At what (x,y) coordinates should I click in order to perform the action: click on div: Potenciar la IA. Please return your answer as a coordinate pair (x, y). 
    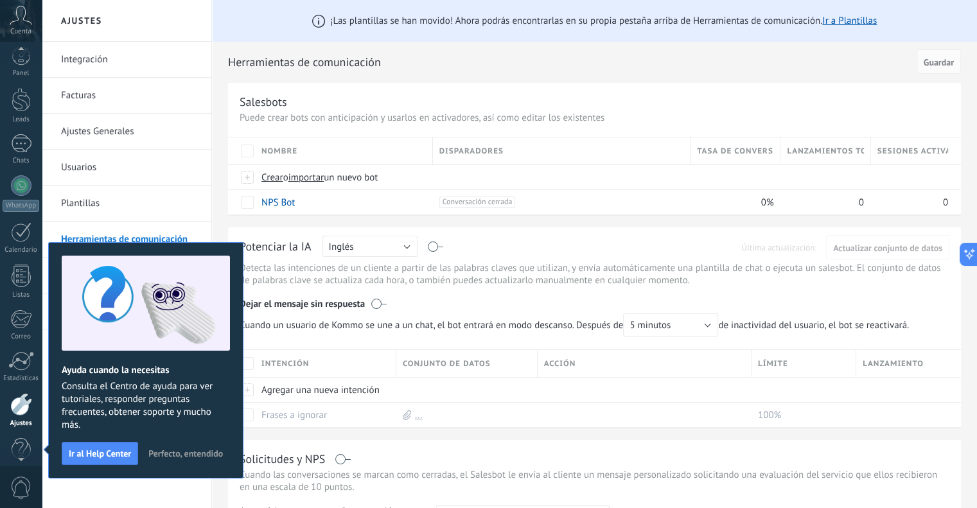
    Looking at the image, I should click on (275, 247).